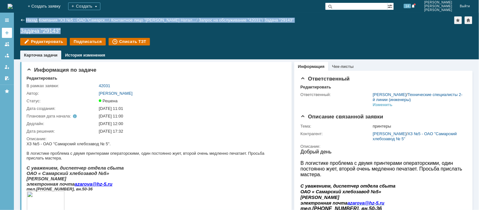 The image size is (479, 210). Describe the element at coordinates (7, 56) in the screenshot. I see `a: Заявки в моей ответственности` at that location.